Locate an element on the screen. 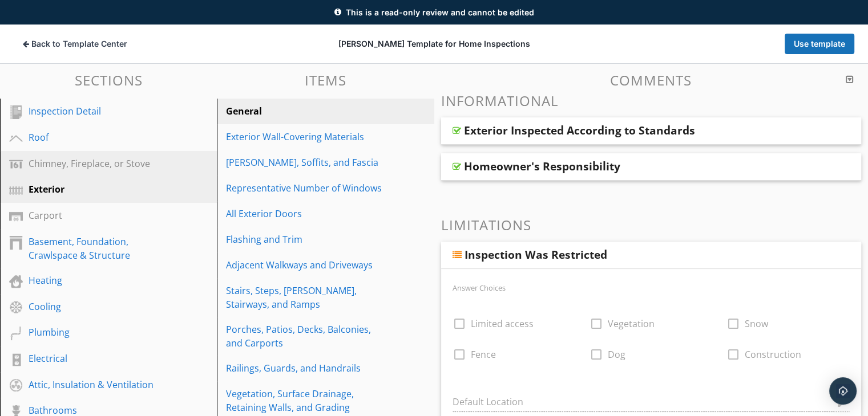 The height and width of the screenshot is (416, 868). div: Exterior Inspected According to Standards is located at coordinates (579, 131).